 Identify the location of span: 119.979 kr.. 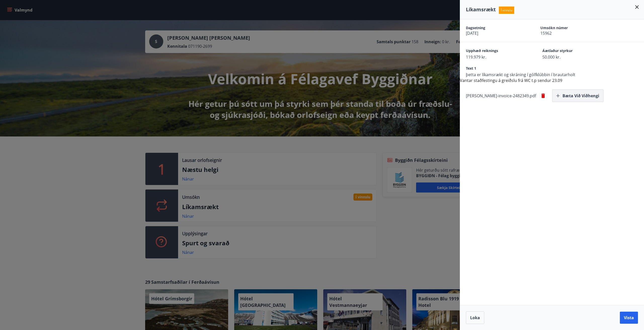
(495, 57).